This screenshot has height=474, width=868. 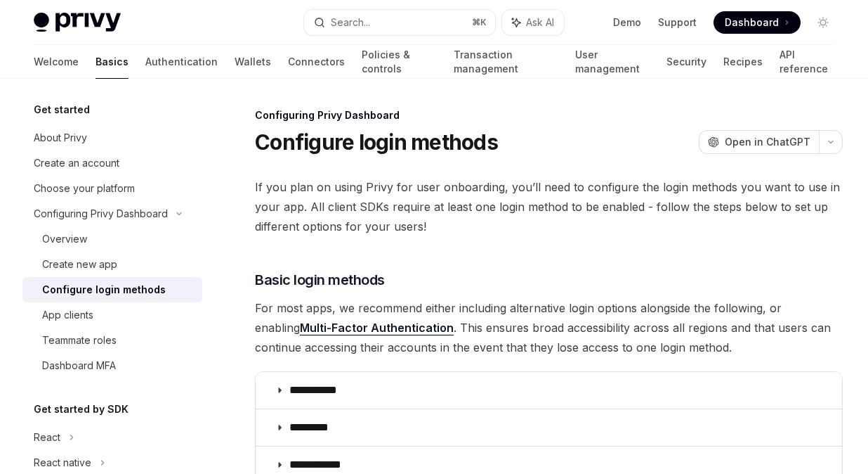 I want to click on span: Open in ChatGPT, so click(x=768, y=142).